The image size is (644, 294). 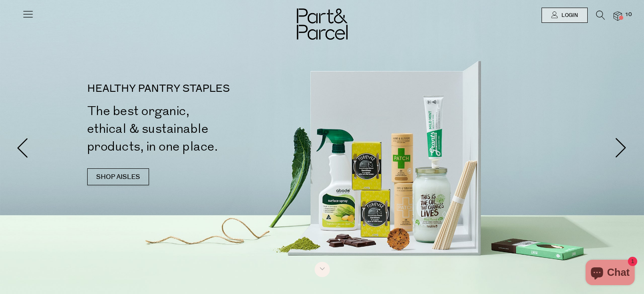 What do you see at coordinates (206, 89) in the screenshot?
I see `p: HEALTHY PANTRY STAPLES` at bounding box center [206, 89].